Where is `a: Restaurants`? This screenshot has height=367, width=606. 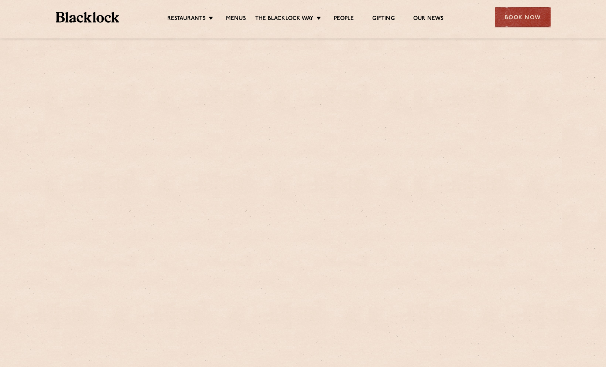 a: Restaurants is located at coordinates (187, 19).